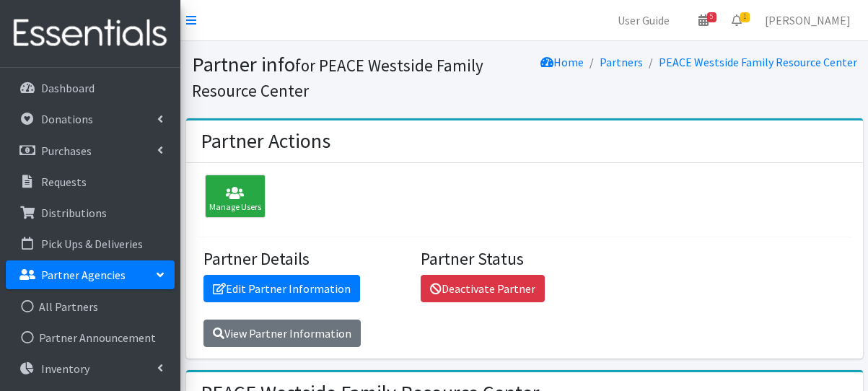  Describe the element at coordinates (90, 213) in the screenshot. I see `a: Distributions` at that location.